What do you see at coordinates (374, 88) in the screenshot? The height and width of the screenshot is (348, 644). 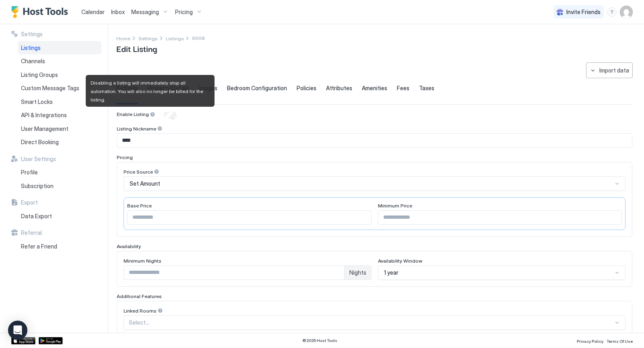 I see `span: Amenities` at bounding box center [374, 88].